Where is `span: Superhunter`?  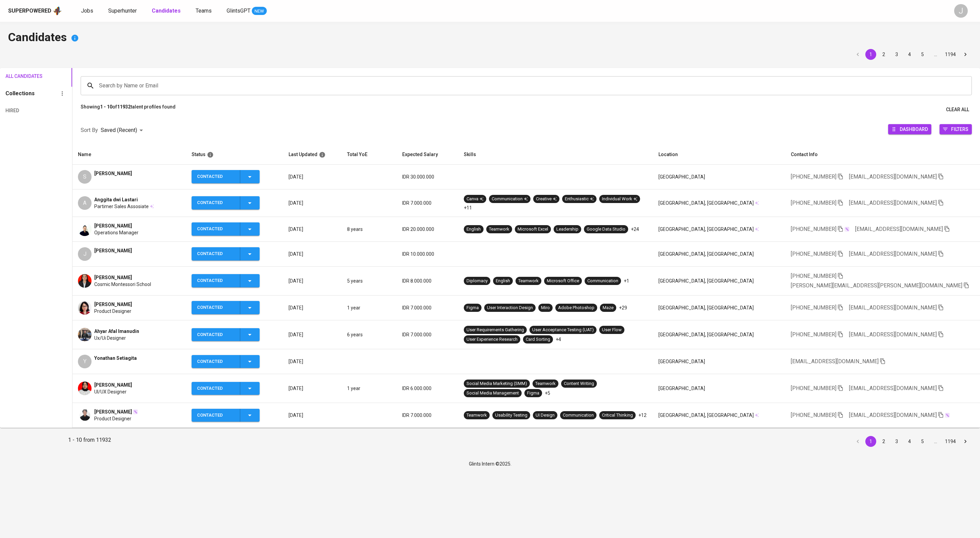 span: Superhunter is located at coordinates (123, 10).